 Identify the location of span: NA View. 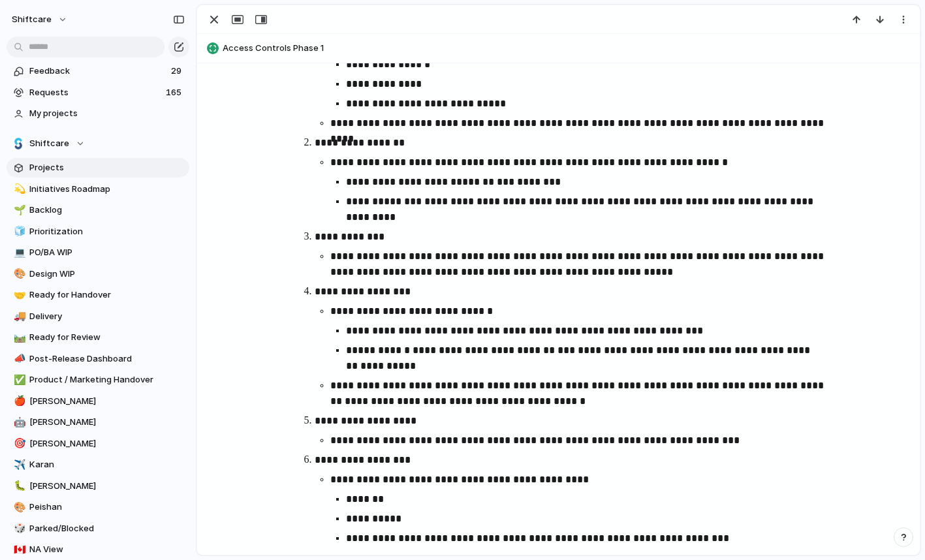
(107, 550).